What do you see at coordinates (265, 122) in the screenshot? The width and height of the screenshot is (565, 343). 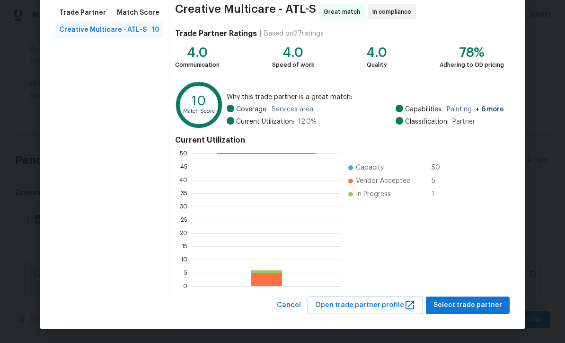 I see `span: Current Utilization:` at bounding box center [265, 122].